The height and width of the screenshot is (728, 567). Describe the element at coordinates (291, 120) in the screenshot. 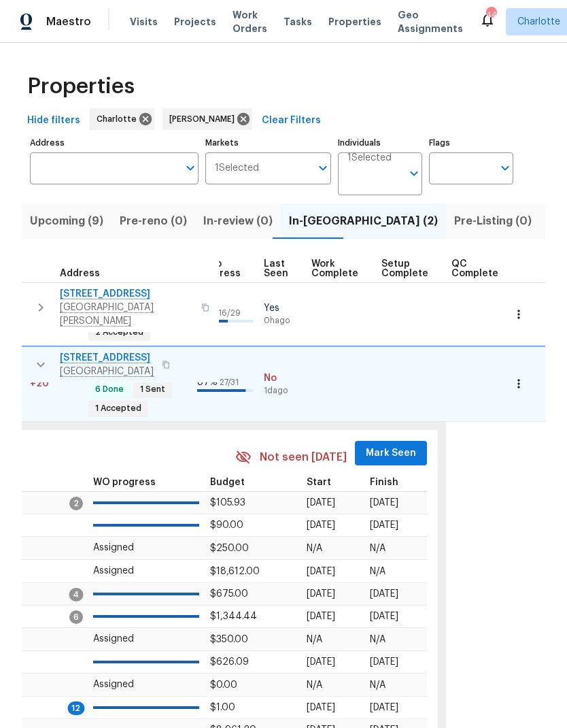

I see `span: Clear Filters` at that location.